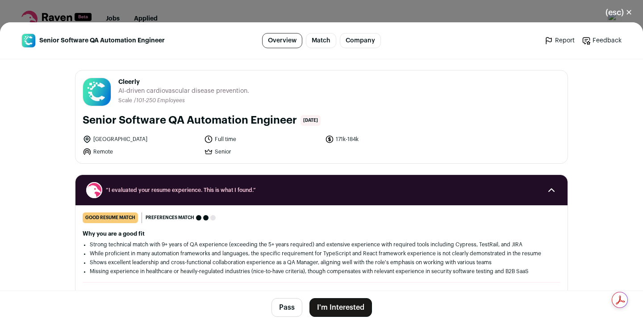 The height and width of the screenshot is (324, 643). I want to click on h1: Senior Software QA Automation Engineer, so click(190, 120).